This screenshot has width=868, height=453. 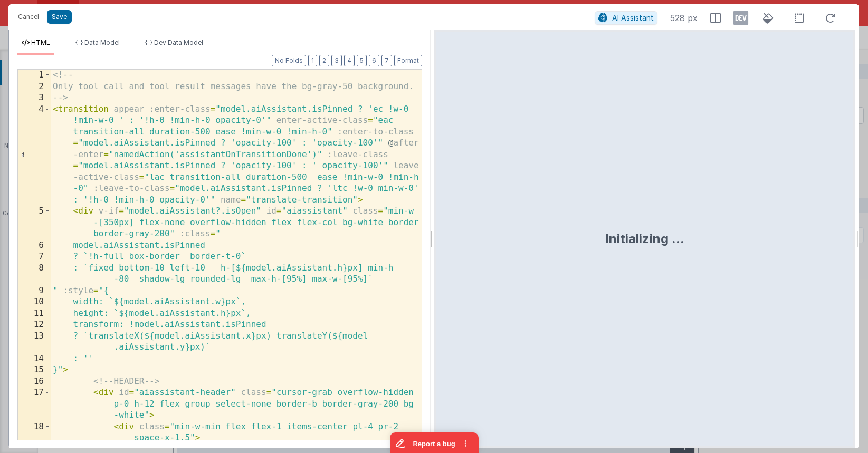 What do you see at coordinates (34, 291) in the screenshot?
I see `div: 9` at bounding box center [34, 291].